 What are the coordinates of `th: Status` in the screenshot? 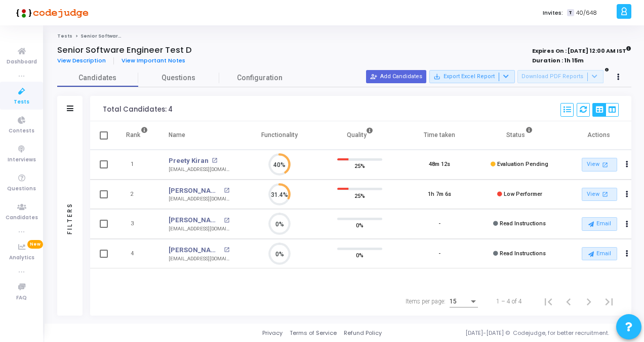 It's located at (520, 135).